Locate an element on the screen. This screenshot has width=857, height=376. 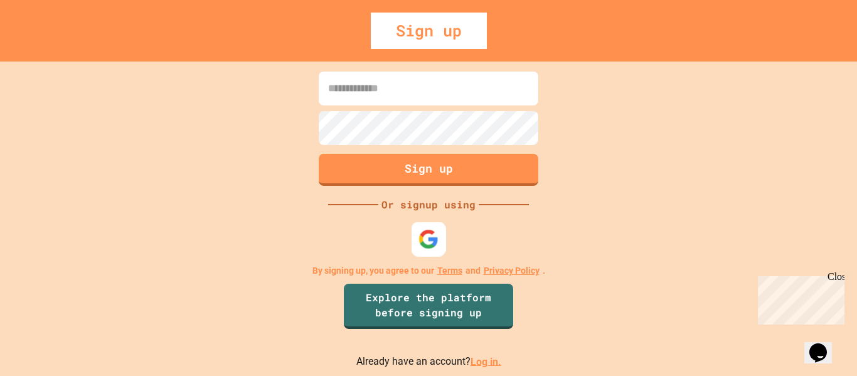
div: Or signup using is located at coordinates (428, 205).